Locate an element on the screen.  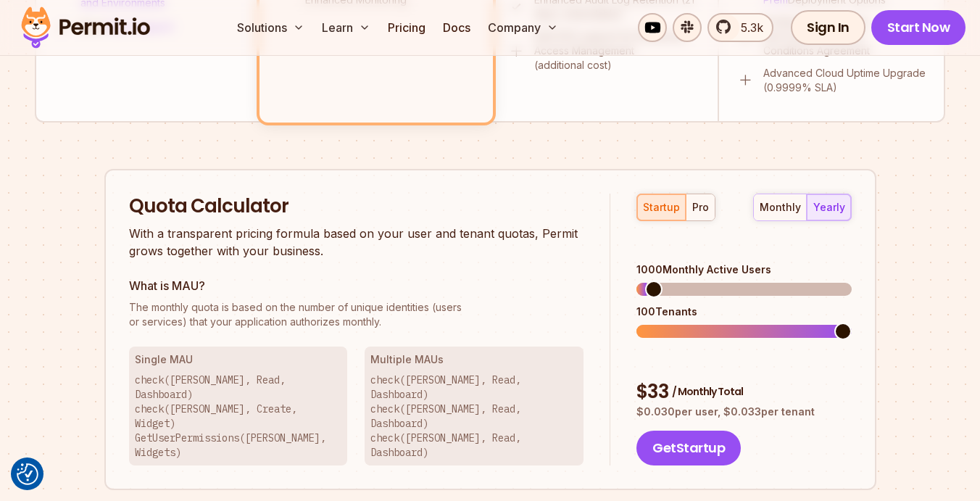
img: Revisit consent button is located at coordinates (28, 474).